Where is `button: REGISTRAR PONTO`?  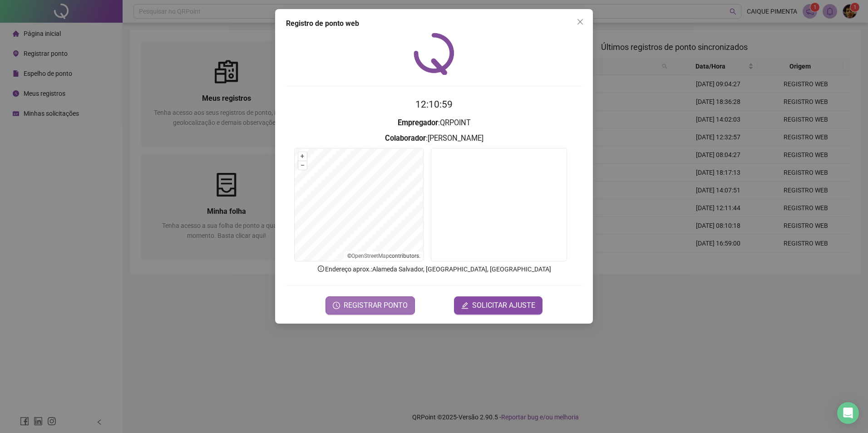 button: REGISTRAR PONTO is located at coordinates (370, 306).